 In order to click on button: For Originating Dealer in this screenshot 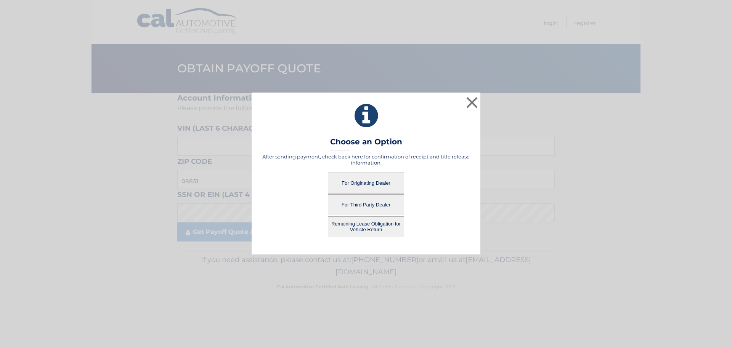, I will do `click(366, 183)`.